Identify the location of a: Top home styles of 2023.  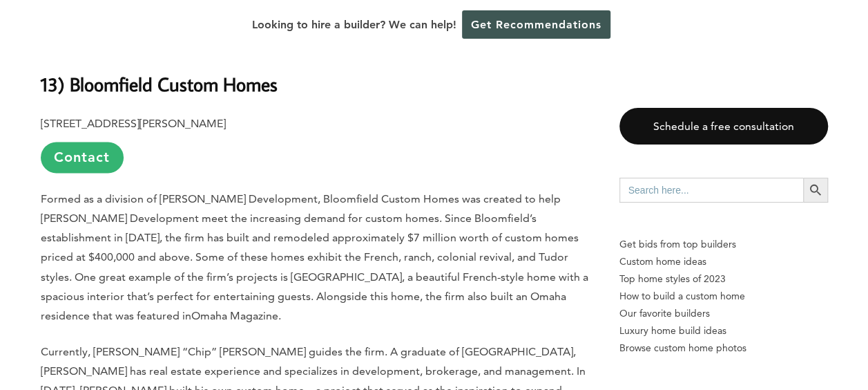
(724, 278).